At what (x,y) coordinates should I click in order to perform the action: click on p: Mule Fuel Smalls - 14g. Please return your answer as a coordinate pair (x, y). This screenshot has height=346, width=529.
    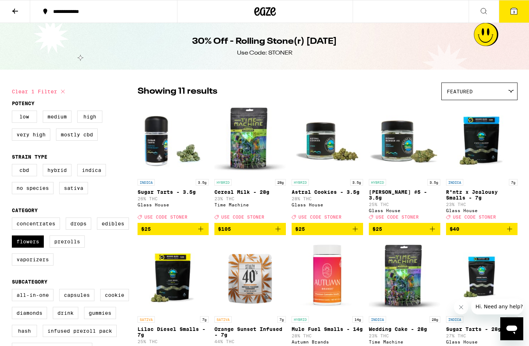
    Looking at the image, I should click on (327, 330).